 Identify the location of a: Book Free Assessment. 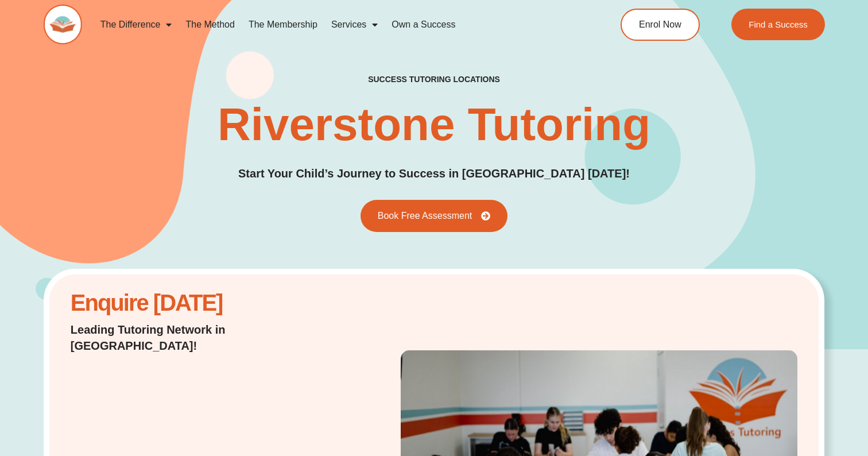
(434, 216).